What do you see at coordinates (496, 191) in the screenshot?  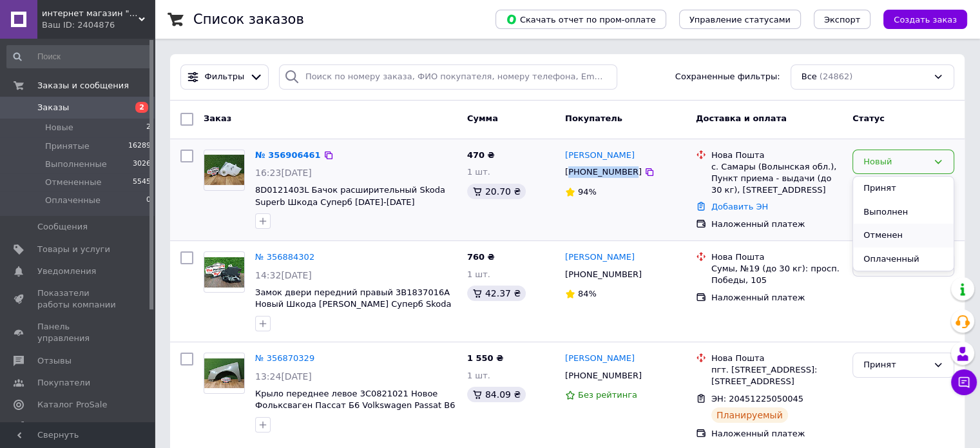 I see `div: 20.70 ₴` at bounding box center [496, 191].